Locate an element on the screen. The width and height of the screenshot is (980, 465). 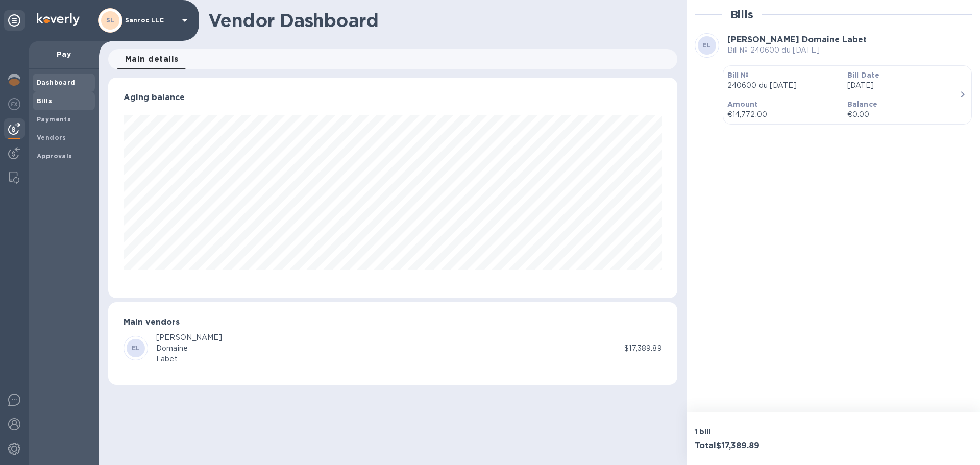
p: €0.00 is located at coordinates (903, 115).